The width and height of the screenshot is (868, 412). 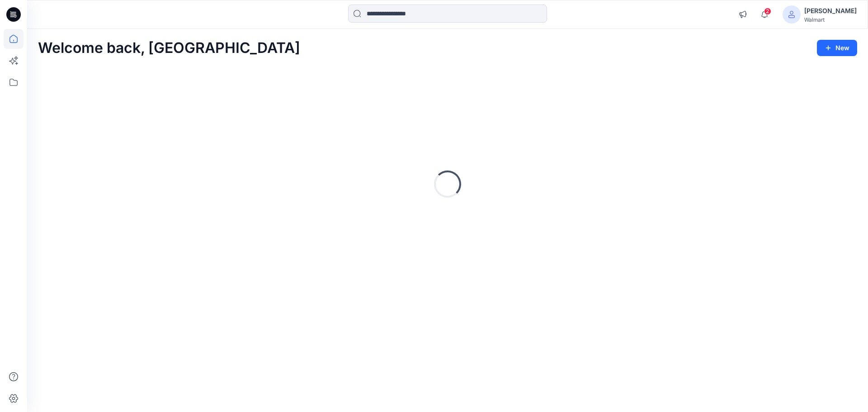 I want to click on div: Walmart, so click(x=830, y=19).